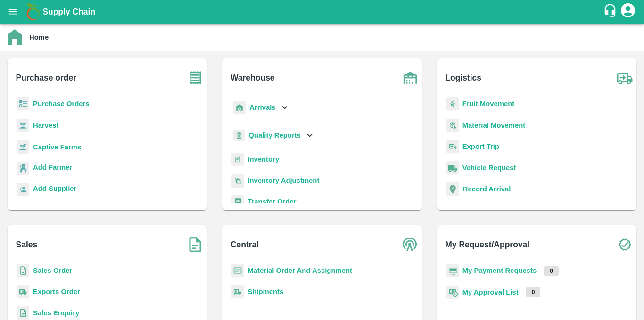  What do you see at coordinates (52, 168) in the screenshot?
I see `a: Add Farmer` at bounding box center [52, 168].